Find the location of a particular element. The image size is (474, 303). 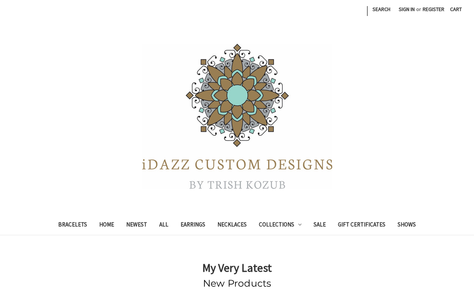

a: Home is located at coordinates (106, 225).